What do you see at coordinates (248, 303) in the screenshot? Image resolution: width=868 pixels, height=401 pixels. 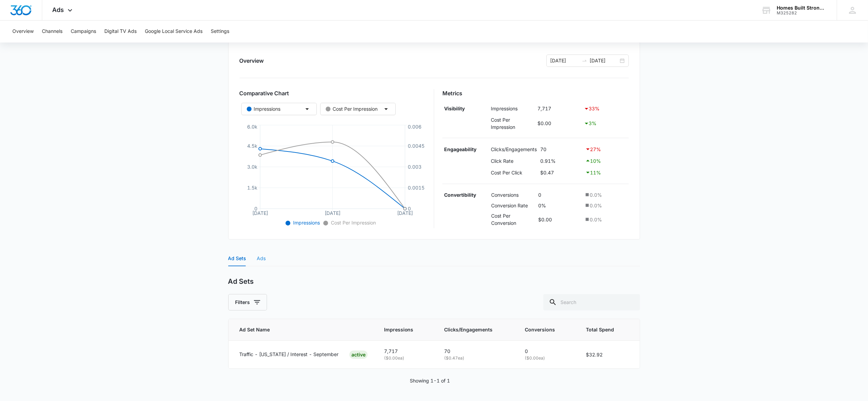 I see `button: Filters` at bounding box center [248, 303].